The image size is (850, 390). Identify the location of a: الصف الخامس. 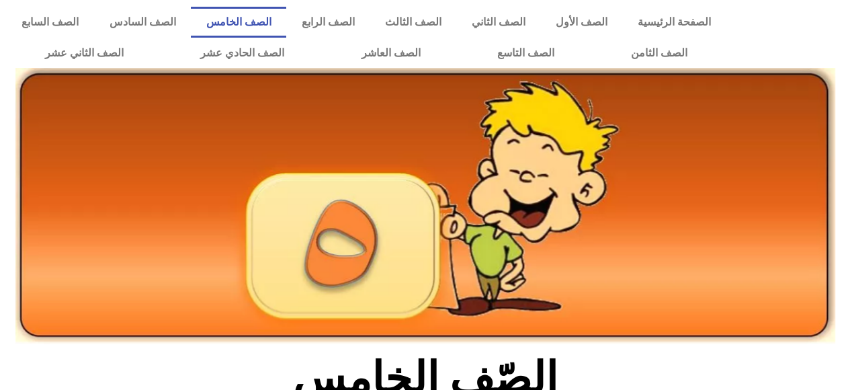
(239, 22).